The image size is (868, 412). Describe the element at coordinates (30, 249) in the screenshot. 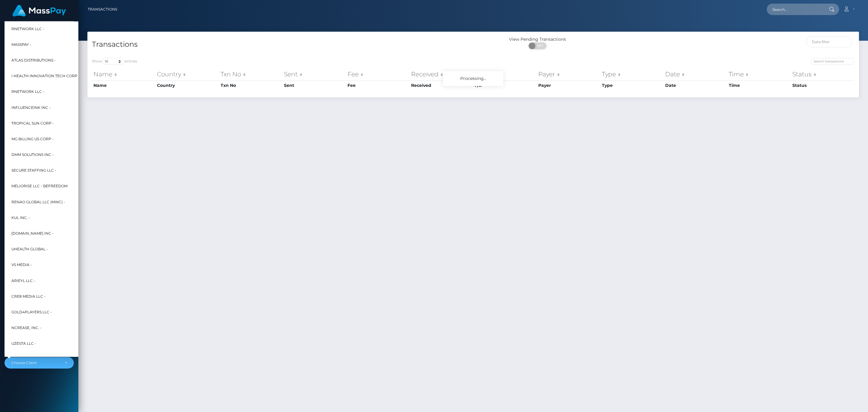

I see `span: UHealth Global -` at that location.